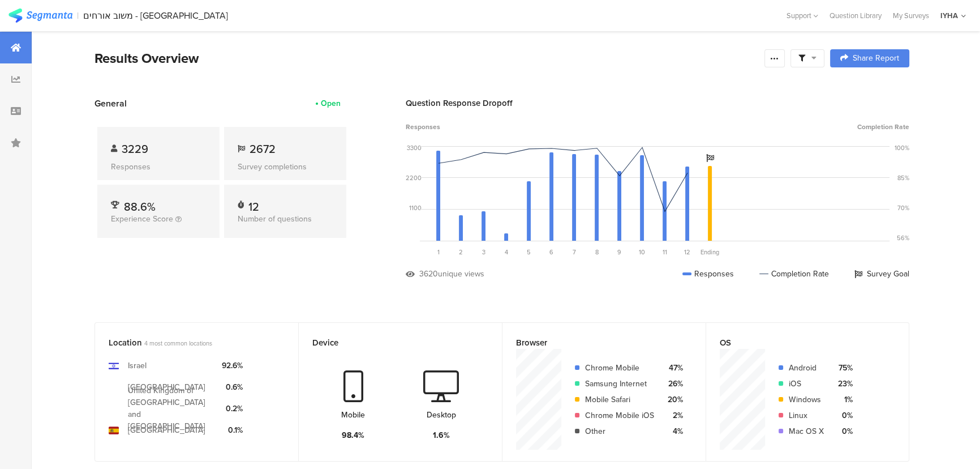 This screenshot has width=980, height=469. I want to click on span: 10, so click(642, 252).